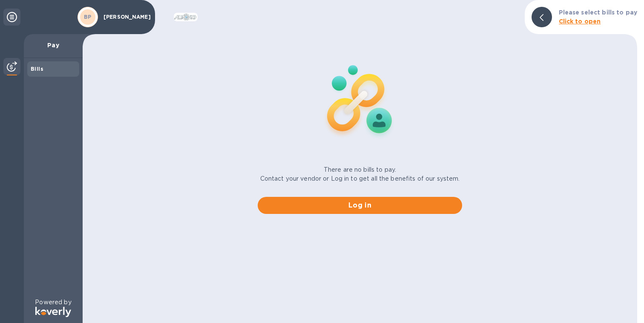  What do you see at coordinates (360, 206) in the screenshot?
I see `span: Log in` at bounding box center [360, 206].